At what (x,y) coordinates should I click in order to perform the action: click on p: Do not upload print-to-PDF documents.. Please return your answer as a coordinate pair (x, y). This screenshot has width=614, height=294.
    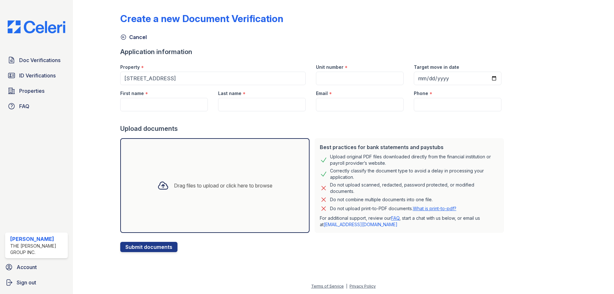
    Looking at the image, I should click on (393, 208).